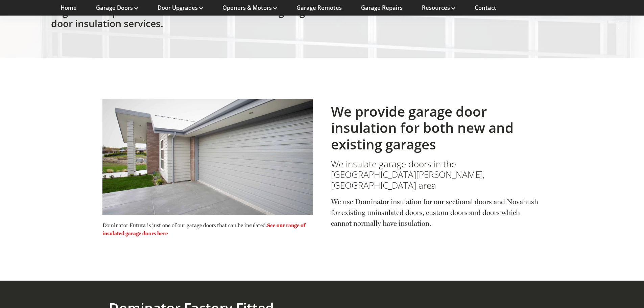 The image size is (644, 308). What do you see at coordinates (439, 8) in the screenshot?
I see `a: Resources` at bounding box center [439, 8].